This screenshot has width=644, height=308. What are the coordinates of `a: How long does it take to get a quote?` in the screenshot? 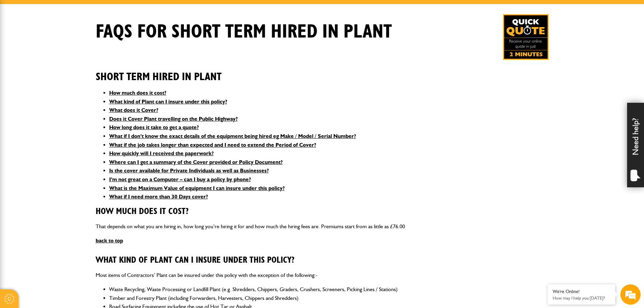 It's located at (154, 127).